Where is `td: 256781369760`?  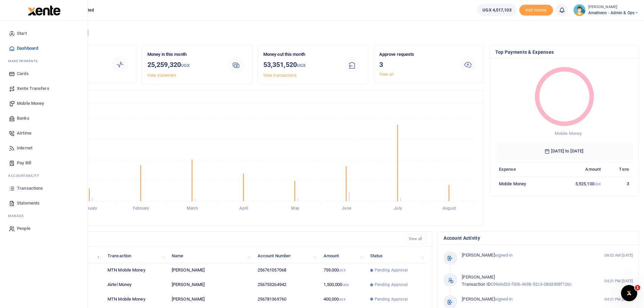 td: 256781369760 is located at coordinates (287, 299).